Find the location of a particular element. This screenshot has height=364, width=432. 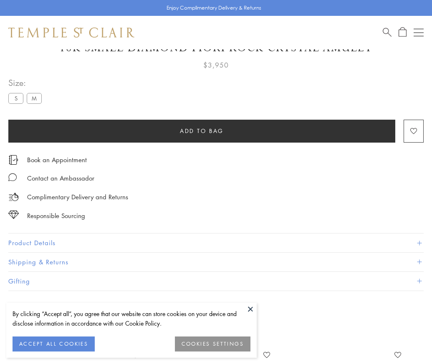

button: Shipping & Returns is located at coordinates (216, 262).